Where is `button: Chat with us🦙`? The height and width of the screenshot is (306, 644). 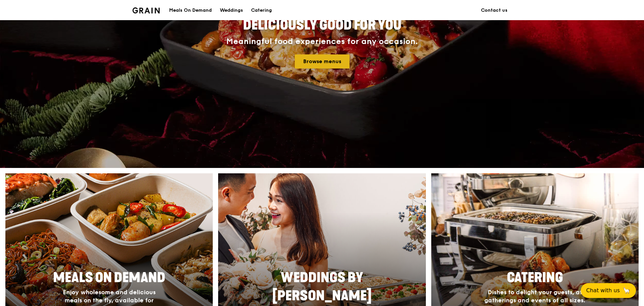
button: Chat with us🦙 is located at coordinates (609, 291).